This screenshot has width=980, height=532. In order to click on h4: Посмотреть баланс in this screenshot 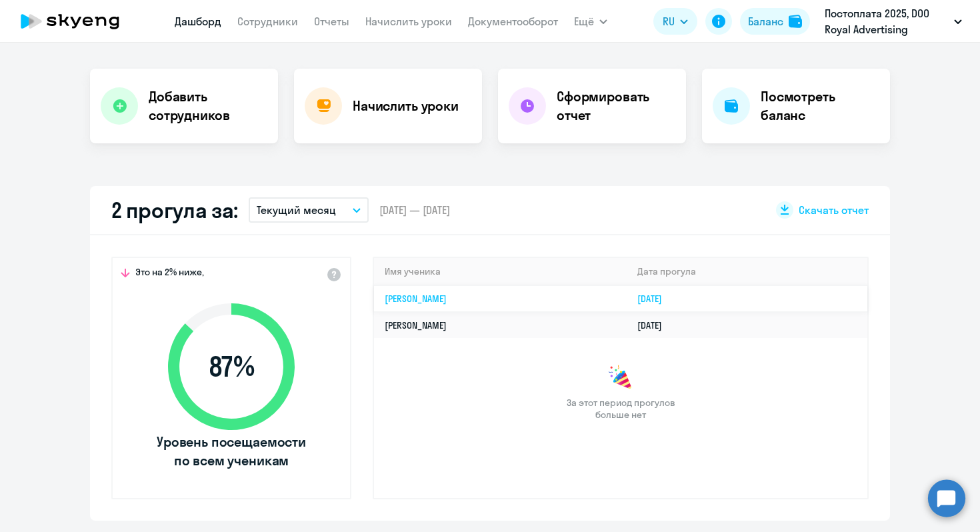, I will do `click(820, 106)`.